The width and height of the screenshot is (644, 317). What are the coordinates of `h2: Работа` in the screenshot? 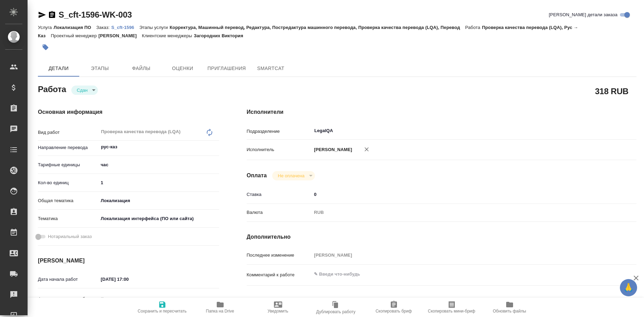 It's located at (52, 89).